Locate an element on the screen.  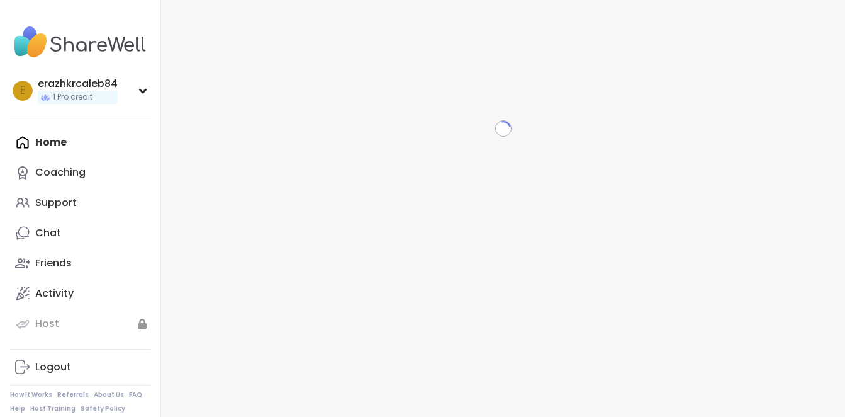
a: Host Training is located at coordinates (53, 408).